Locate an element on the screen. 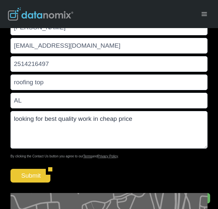 The image size is (218, 209). input: State is located at coordinates (109, 101).